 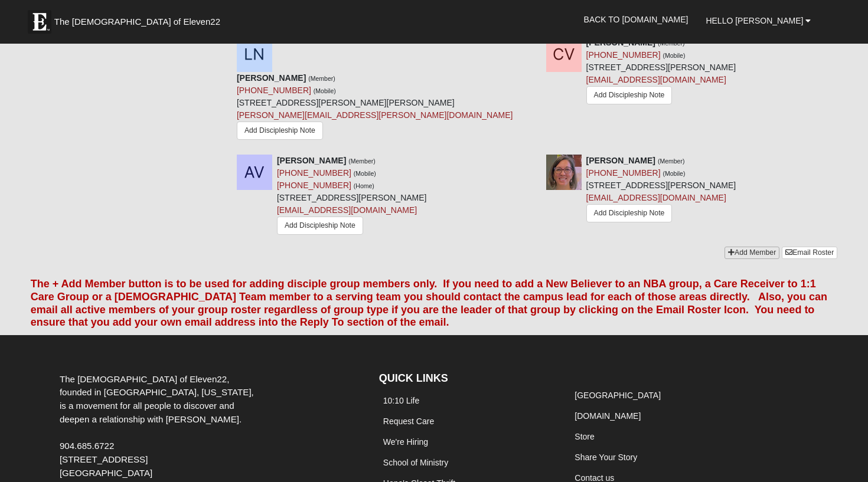 What do you see at coordinates (466, 379) in the screenshot?
I see `h4: QUICK LINKS` at bounding box center [466, 379].